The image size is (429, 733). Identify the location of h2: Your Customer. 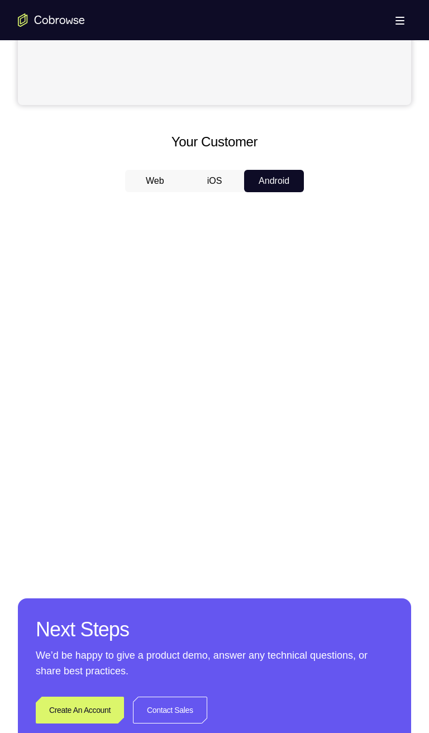
(214, 142).